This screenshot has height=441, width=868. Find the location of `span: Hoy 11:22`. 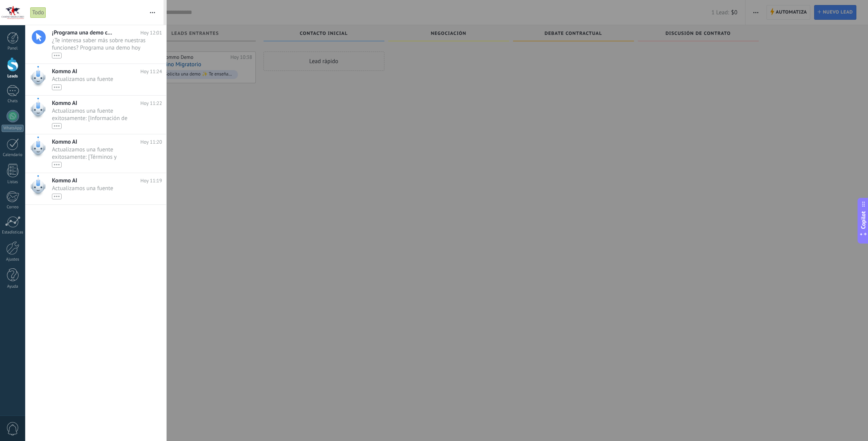

span: Hoy 11:22 is located at coordinates (151, 103).